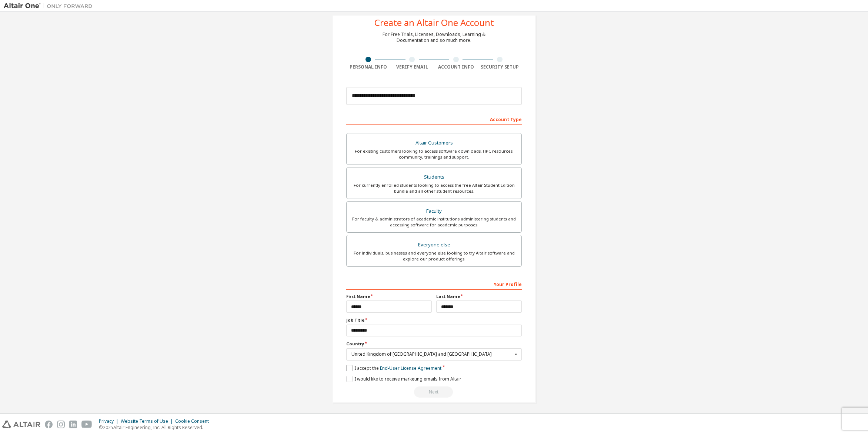  What do you see at coordinates (434, 343) in the screenshot?
I see `label: Country` at bounding box center [434, 343].